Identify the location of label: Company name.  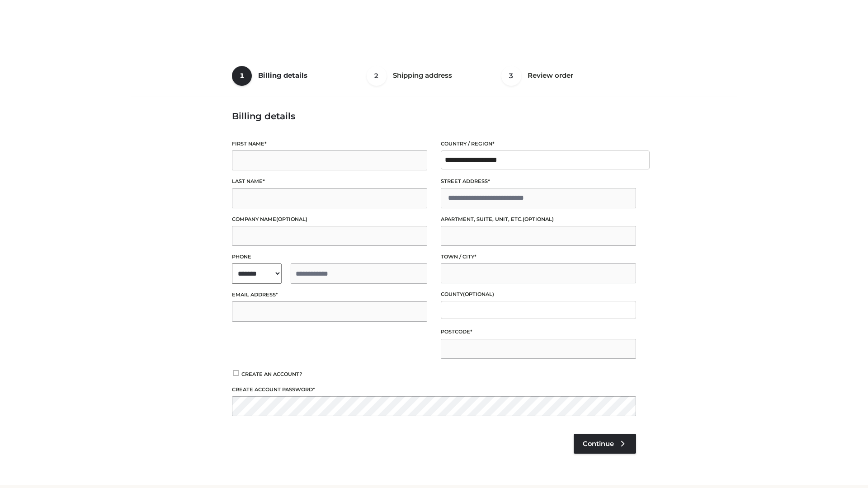
(330, 219).